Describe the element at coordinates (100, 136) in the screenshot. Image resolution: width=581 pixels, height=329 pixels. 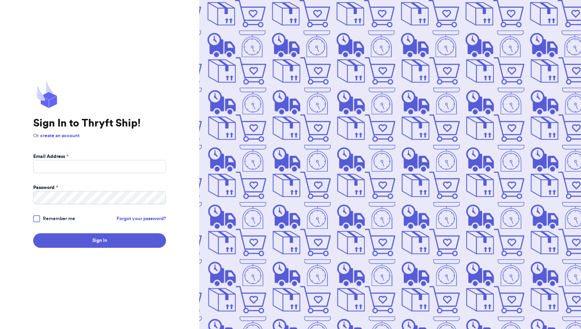
I see `p: Or` at that location.